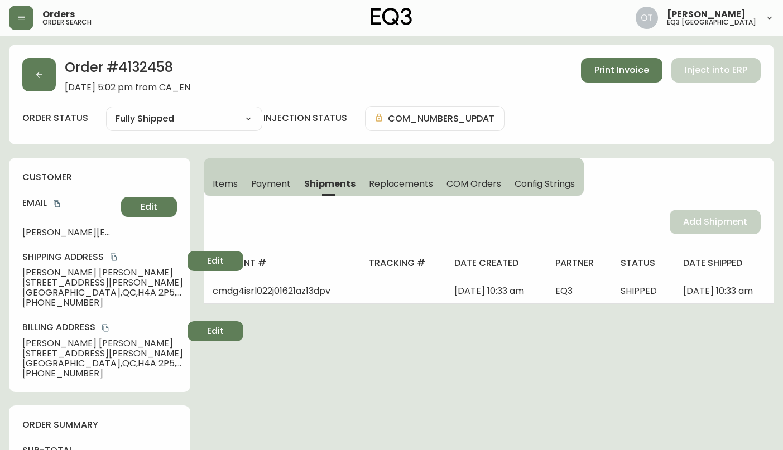 The width and height of the screenshot is (783, 450). Describe the element at coordinates (282, 263) in the screenshot. I see `h4: shipment #` at that location.